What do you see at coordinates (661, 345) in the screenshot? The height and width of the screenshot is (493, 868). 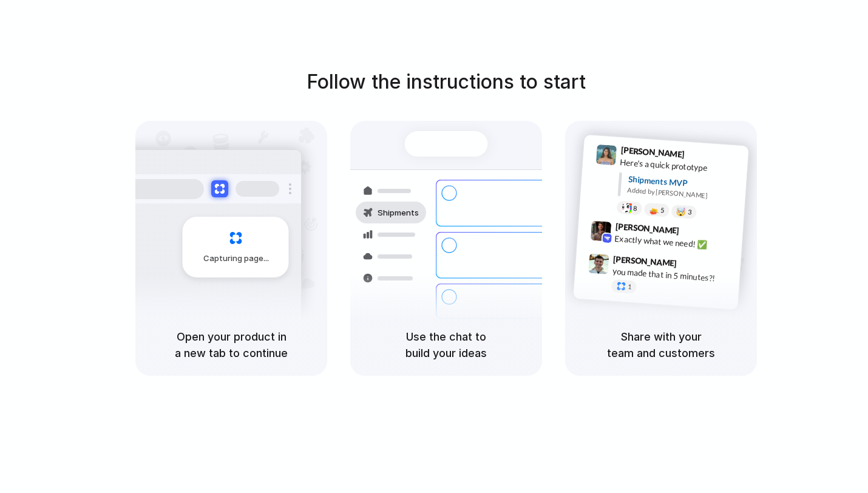 I see `h5: Share with your team and customers` at bounding box center [661, 345].